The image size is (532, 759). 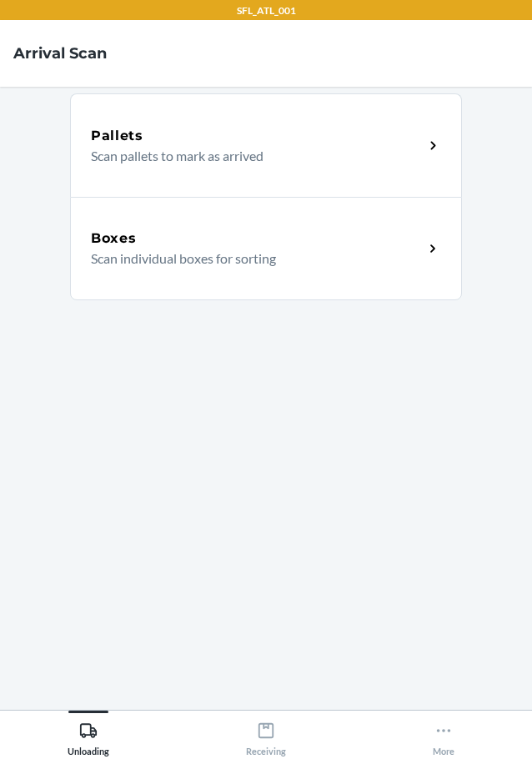 I want to click on button: More, so click(x=443, y=733).